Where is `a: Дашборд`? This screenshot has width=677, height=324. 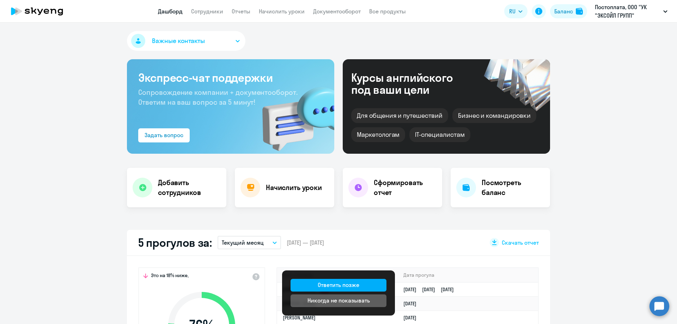 a: Дашборд is located at coordinates (170, 11).